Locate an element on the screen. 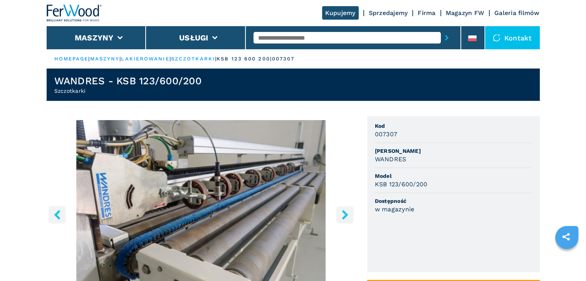  button: submit-button is located at coordinates (446, 38).